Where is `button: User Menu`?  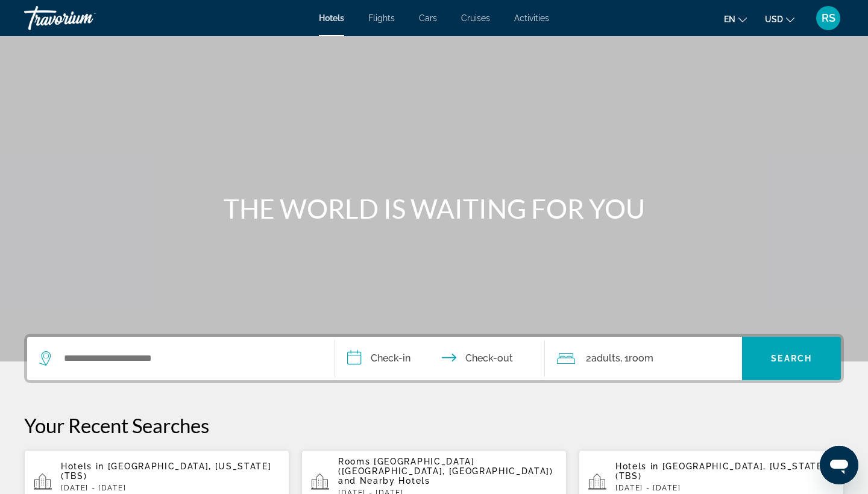 button: User Menu is located at coordinates (829, 18).